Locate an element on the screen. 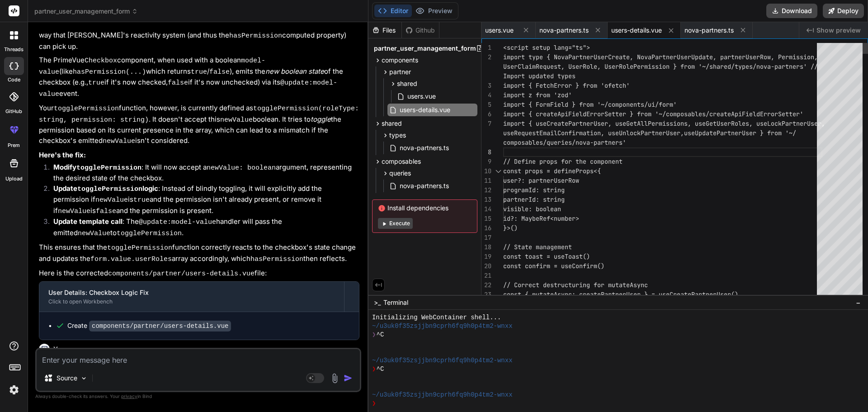 The image size is (868, 412). label: threads is located at coordinates (13, 49).